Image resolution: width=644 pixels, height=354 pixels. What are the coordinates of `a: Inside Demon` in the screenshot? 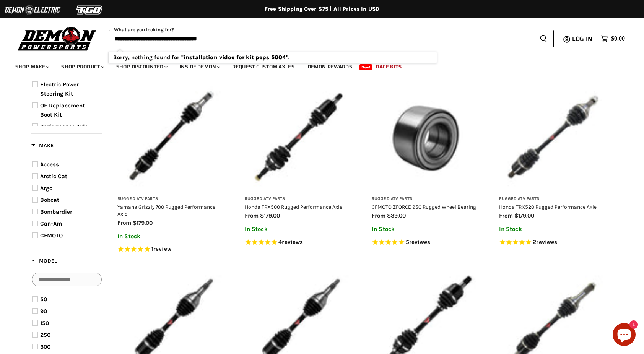 It's located at (199, 66).